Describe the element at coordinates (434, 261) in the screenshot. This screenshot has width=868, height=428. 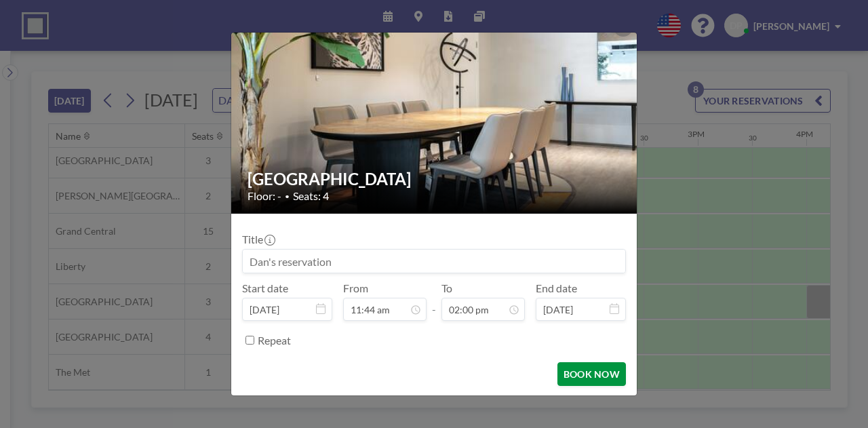
I see `input: Dan's reservation` at that location.